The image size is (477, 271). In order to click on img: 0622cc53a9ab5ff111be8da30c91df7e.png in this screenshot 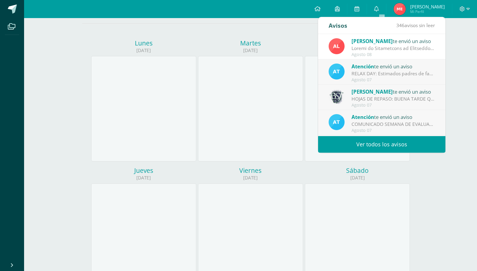, I will do `click(337, 97)`.